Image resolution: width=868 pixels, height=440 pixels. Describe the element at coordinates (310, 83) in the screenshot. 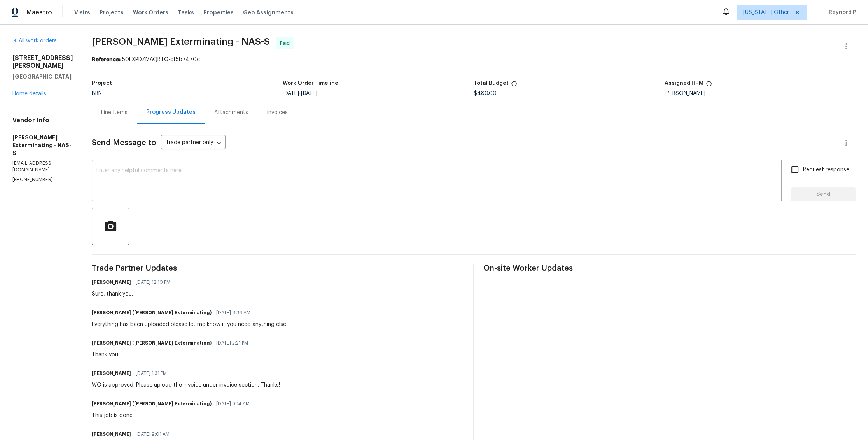

I see `h5: Work Order Timeline` at that location.